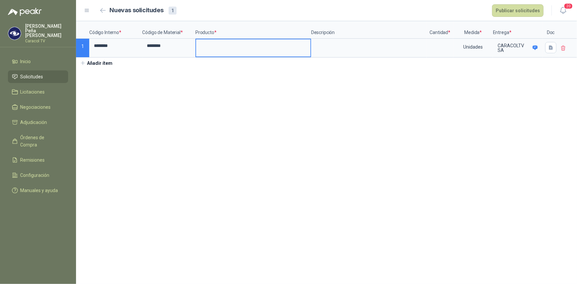 This screenshot has width=577, height=284. Describe the element at coordinates (25, 12) in the screenshot. I see `img: Logo peakr` at that location.